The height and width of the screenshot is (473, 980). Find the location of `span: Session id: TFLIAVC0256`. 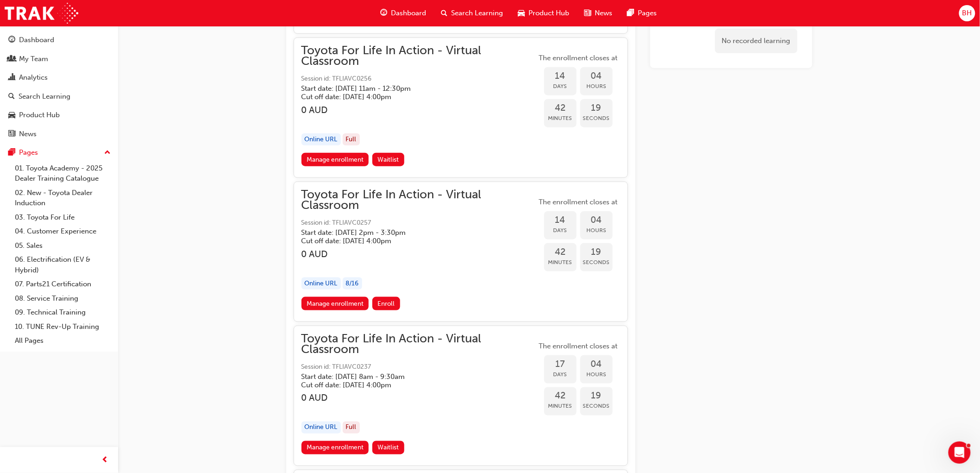

span: Session id: TFLIAVC0256 is located at coordinates (419, 78).